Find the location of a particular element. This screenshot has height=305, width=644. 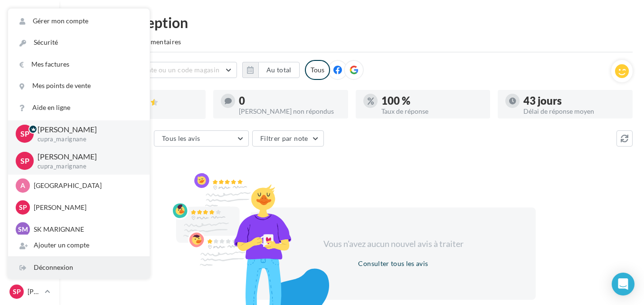

button: Consulter tous les avis is located at coordinates (393, 263).